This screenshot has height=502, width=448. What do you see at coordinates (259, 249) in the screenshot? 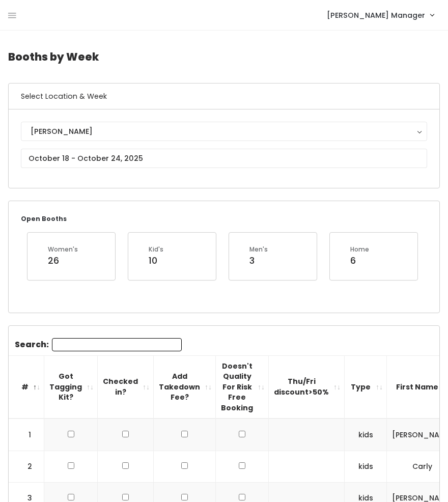
I see `div: Men's` at bounding box center [259, 249].